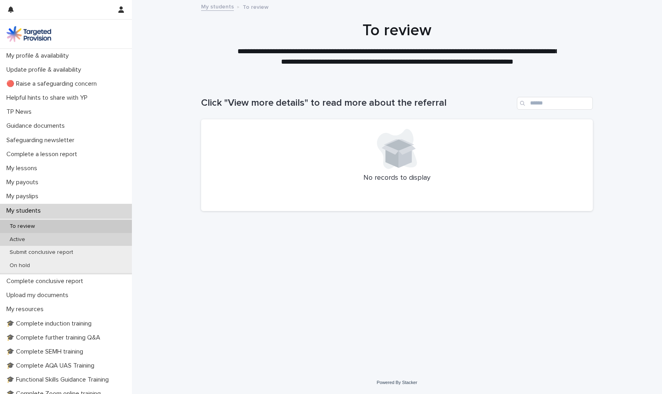  Describe the element at coordinates (555, 103) in the screenshot. I see `div: Search` at that location.